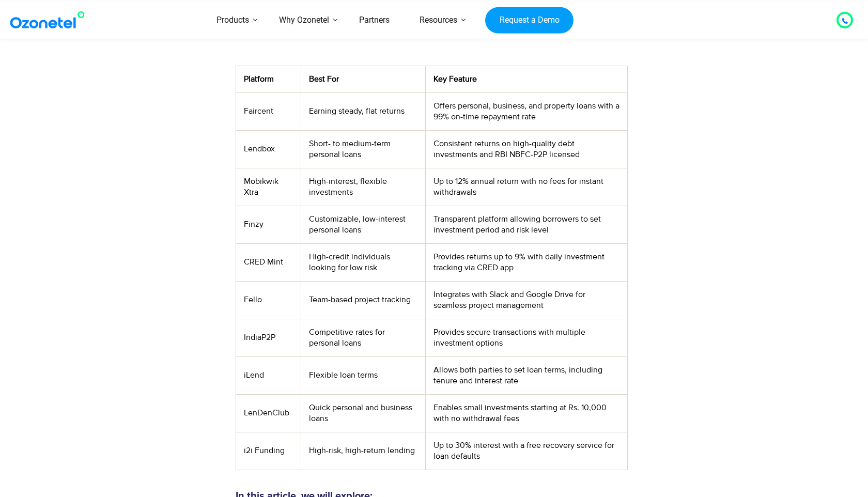  Describe the element at coordinates (438, 20) in the screenshot. I see `a: Resources` at that location.